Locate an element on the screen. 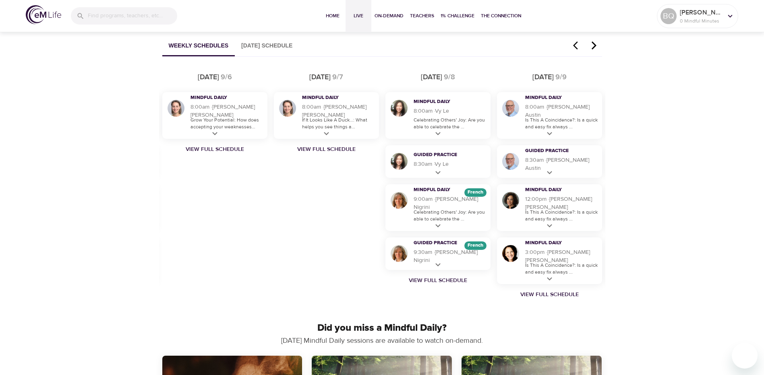  p: If It Looks Like A Duck...: What helps you see things a... is located at coordinates (338, 124).